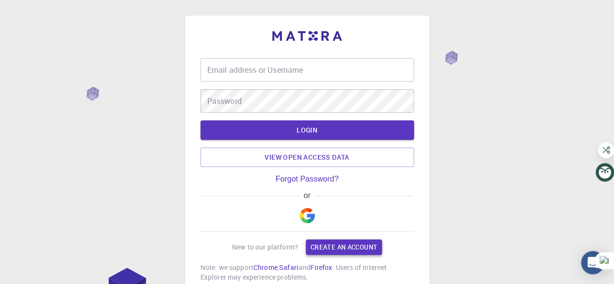 This screenshot has height=284, width=614. I want to click on span: or, so click(307, 196).